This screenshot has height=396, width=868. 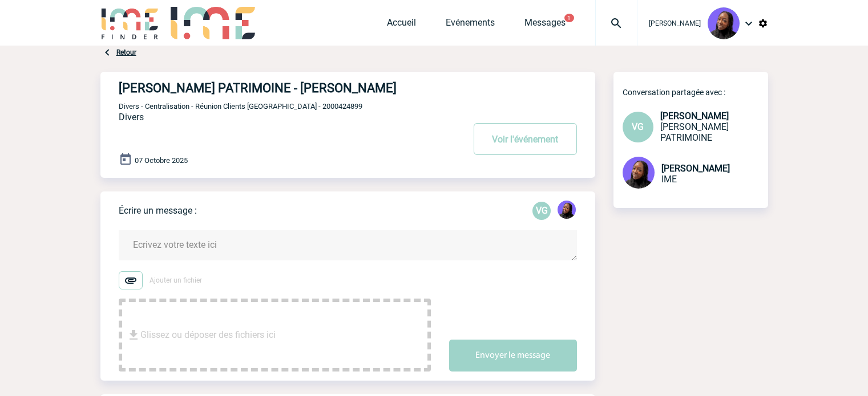 I want to click on button: 1, so click(x=570, y=18).